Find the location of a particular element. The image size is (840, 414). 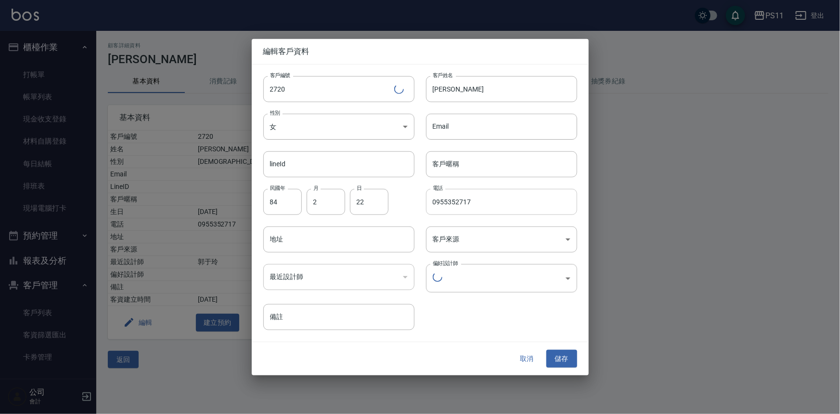

label: 月 is located at coordinates (316, 188).